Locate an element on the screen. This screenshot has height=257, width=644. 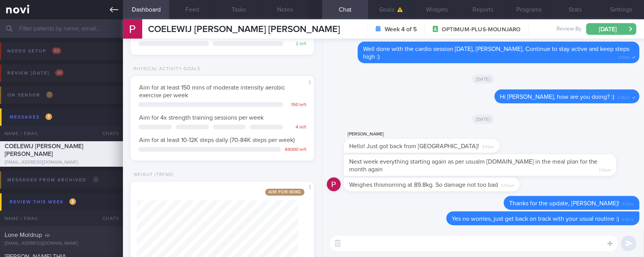
span: Weighes thismorning at 89.8kg. So damage not too bad is located at coordinates (423, 185).